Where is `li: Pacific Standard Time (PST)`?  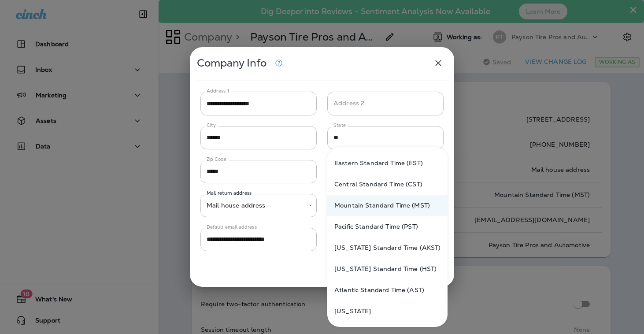
li: Pacific Standard Time (PST) is located at coordinates (387, 226).